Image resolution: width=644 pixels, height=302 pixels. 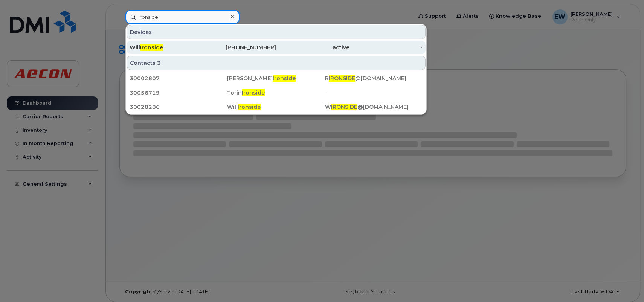 What do you see at coordinates (276, 63) in the screenshot?
I see `div: Contacts` at bounding box center [276, 63].